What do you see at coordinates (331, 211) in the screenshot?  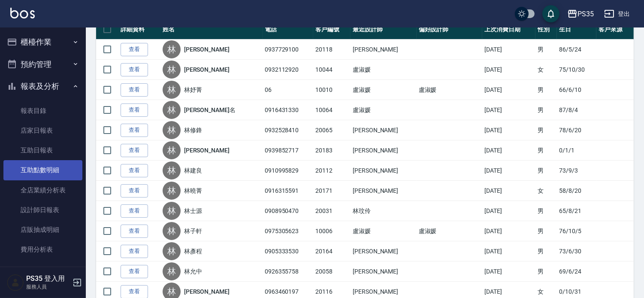 I see `td: 20031` at bounding box center [331, 211].